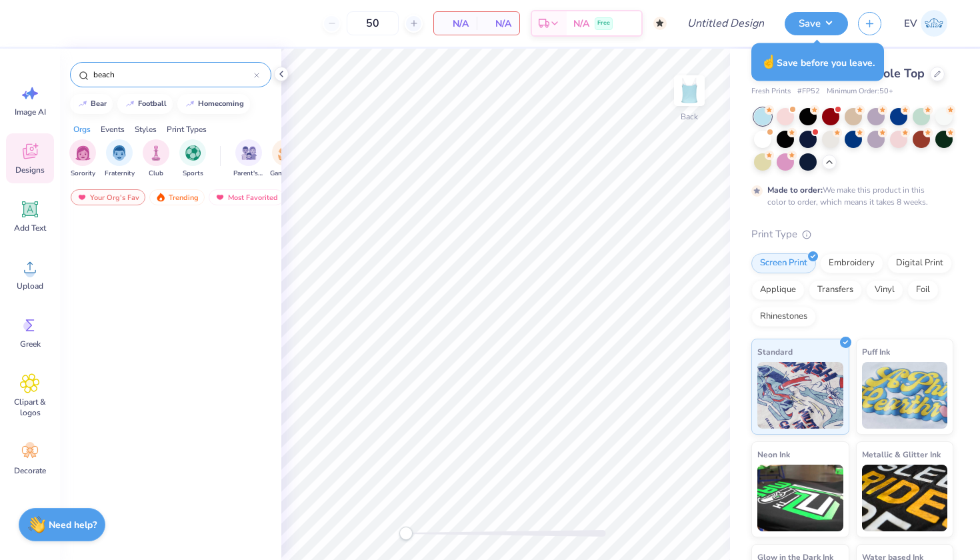 This screenshot has width=980, height=560. I want to click on img: Back, so click(689, 90).